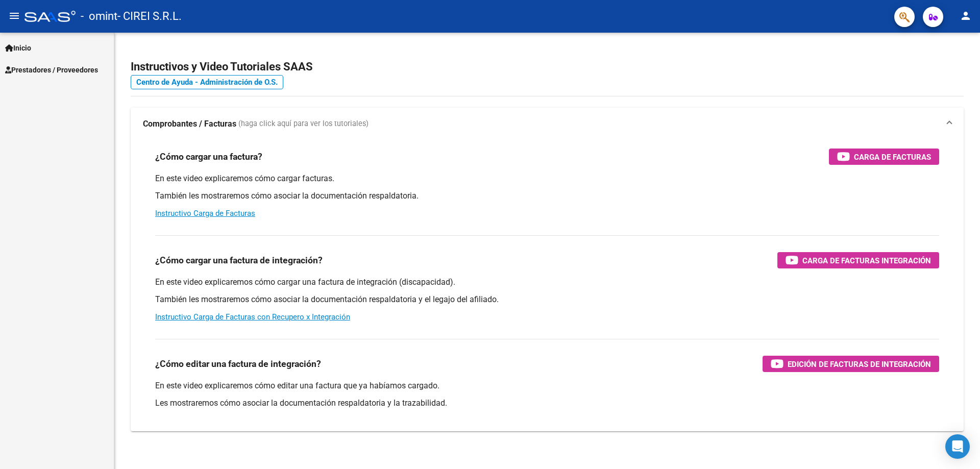  I want to click on strong: Comprobantes / Facturas, so click(189, 124).